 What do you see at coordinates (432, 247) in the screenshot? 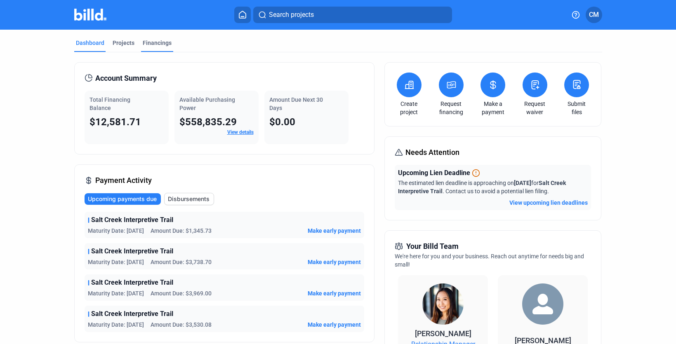
I see `span: Your Billd Team` at bounding box center [432, 247].